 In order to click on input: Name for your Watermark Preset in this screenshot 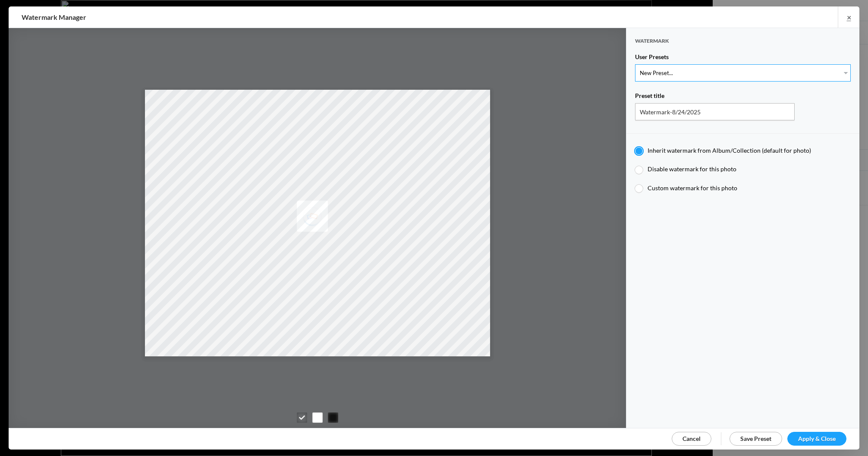, I will do `click(714, 112)`.